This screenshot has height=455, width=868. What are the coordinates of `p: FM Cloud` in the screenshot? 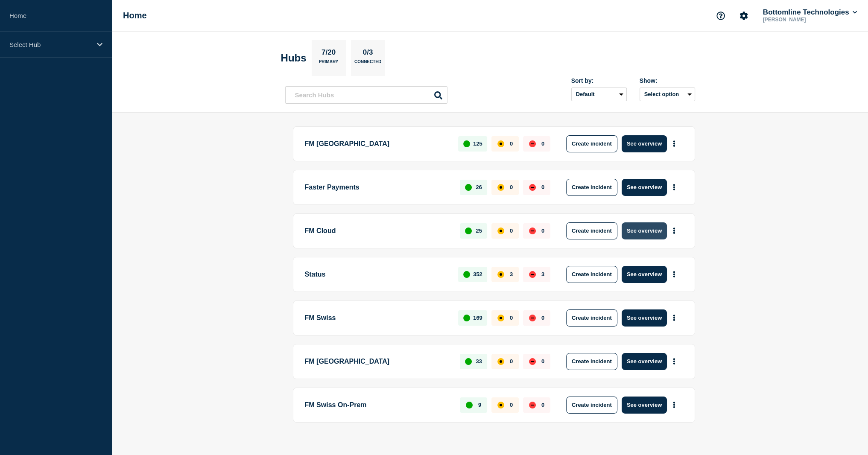 It's located at (377, 231).